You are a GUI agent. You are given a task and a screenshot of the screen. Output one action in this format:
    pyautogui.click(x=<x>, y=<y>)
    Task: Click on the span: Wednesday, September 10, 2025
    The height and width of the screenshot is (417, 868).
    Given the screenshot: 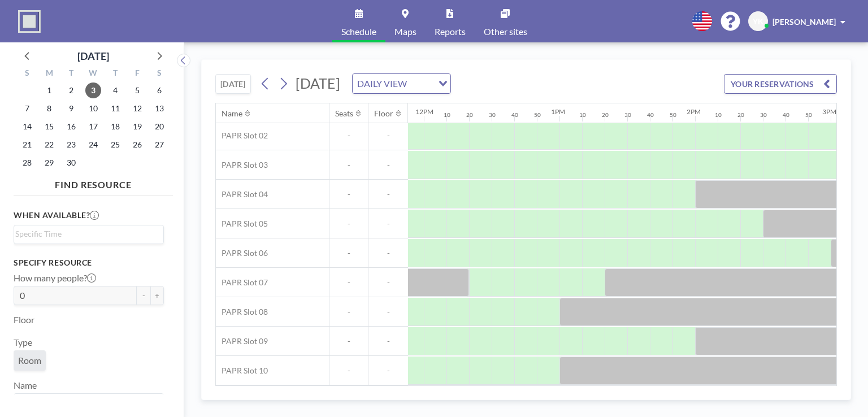 What is the action you would take?
    pyautogui.click(x=93, y=109)
    